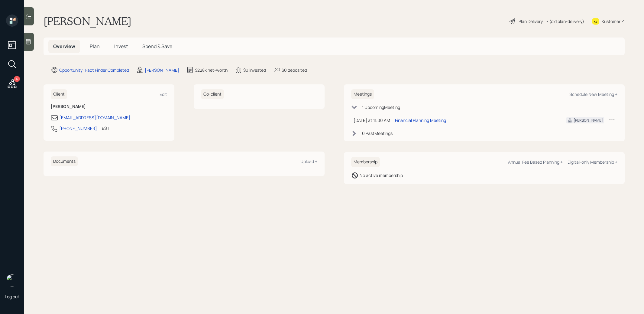 The image size is (644, 314). Describe the element at coordinates (377, 133) in the screenshot. I see `div: 0 Past Meeting s` at that location.